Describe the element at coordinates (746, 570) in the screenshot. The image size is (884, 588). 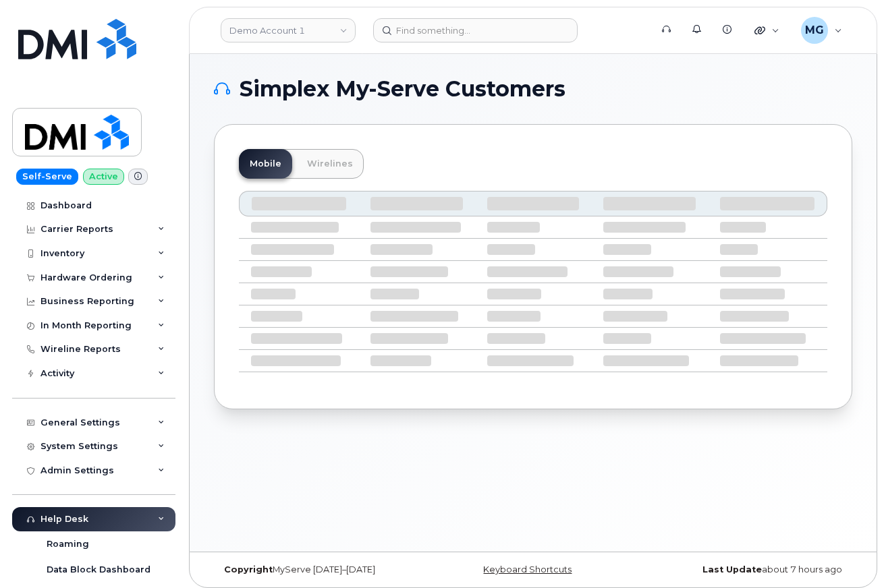
I see `div: about 7 hours ago` at that location.